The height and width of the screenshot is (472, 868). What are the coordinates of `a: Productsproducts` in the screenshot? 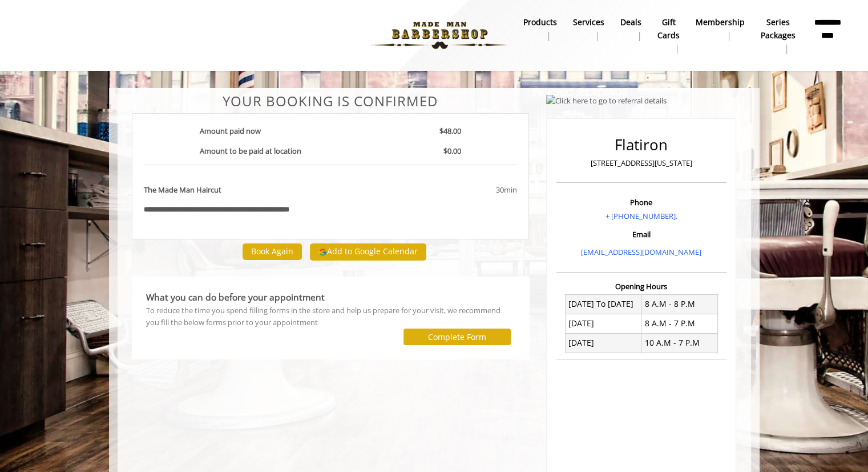 It's located at (540, 29).